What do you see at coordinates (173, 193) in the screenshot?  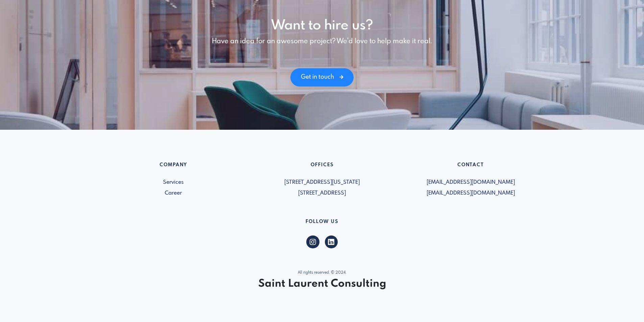 I see `a: Career` at bounding box center [173, 193].